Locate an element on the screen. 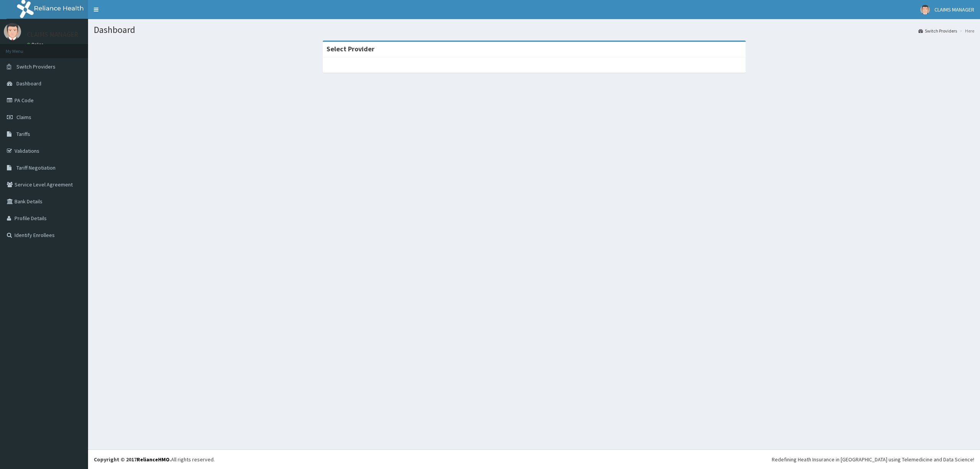 This screenshot has height=469, width=980. span: Tariffs is located at coordinates (24, 134).